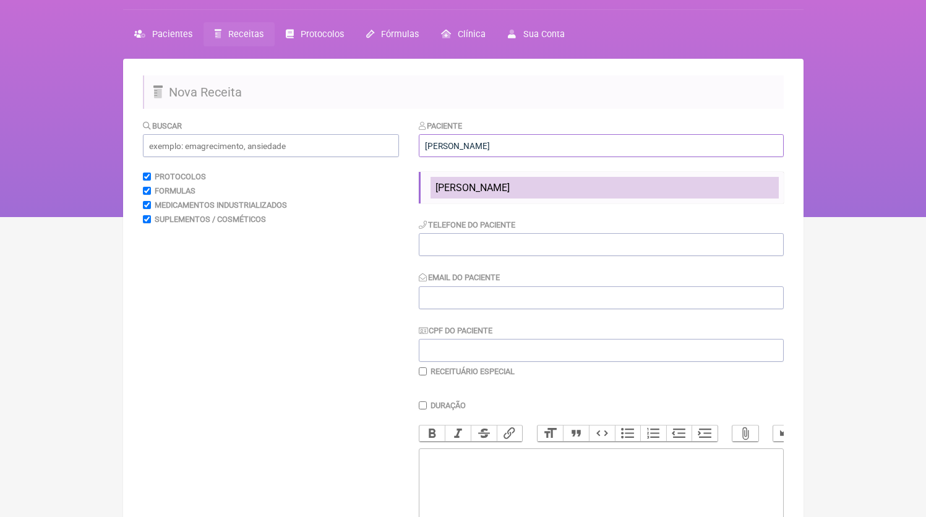  I want to click on span: Clínica, so click(472, 34).